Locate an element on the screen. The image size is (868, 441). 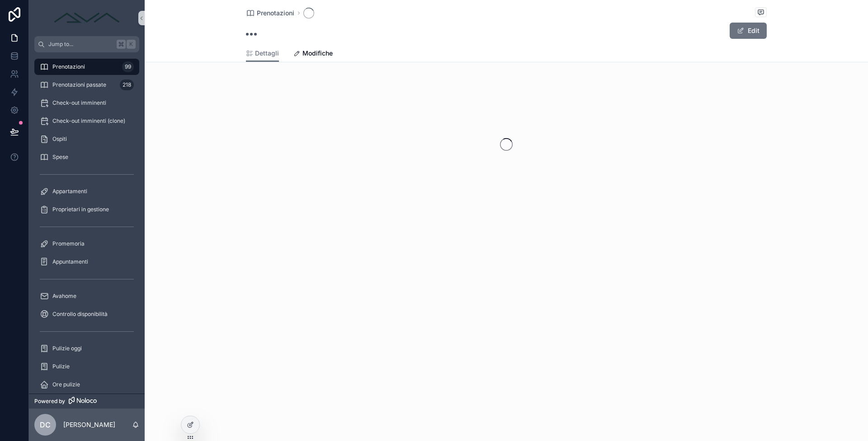
span: Modifiche is located at coordinates (317, 53).